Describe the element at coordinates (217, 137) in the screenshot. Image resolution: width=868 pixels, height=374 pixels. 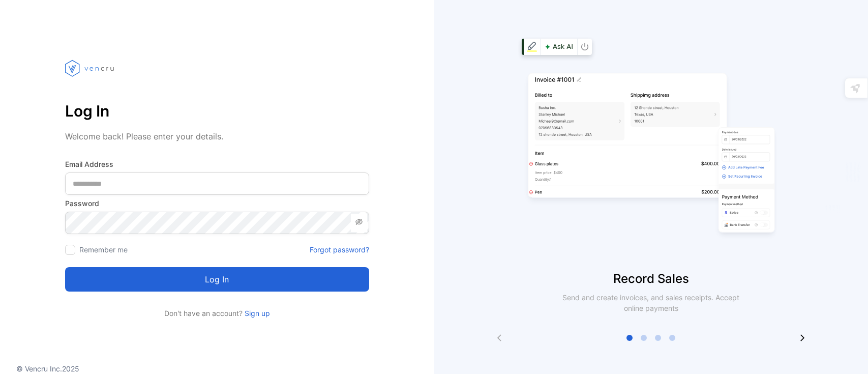
I see `p: Welcome back! Please enter your details.` at that location.